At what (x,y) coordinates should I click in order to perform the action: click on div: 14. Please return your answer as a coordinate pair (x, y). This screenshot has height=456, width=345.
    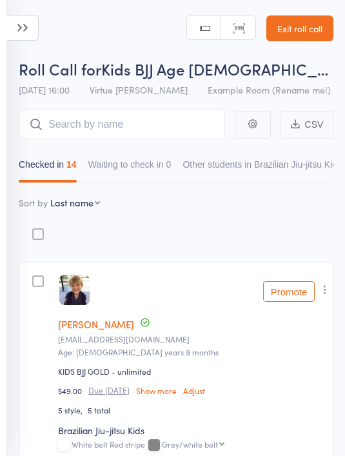
    Looking at the image, I should click on (72, 165).